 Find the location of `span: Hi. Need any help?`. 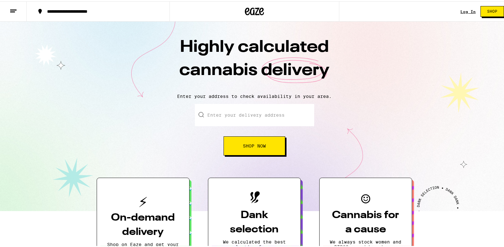

span: Hi. Need any help? is located at coordinates (25, 7).